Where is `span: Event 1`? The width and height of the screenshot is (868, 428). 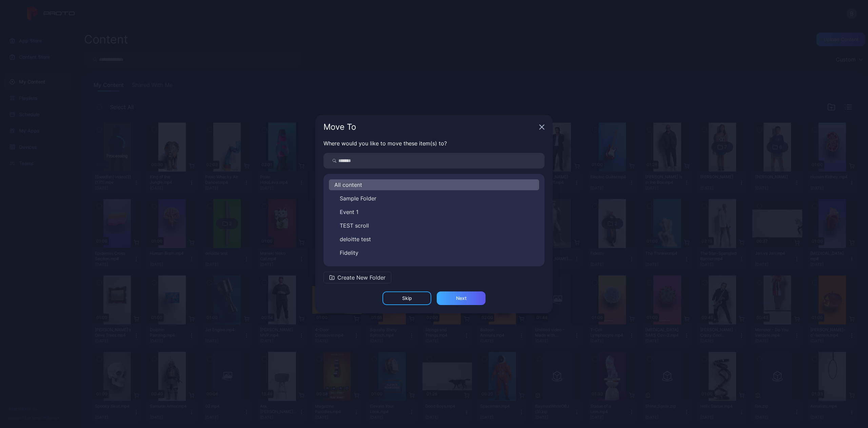 span: Event 1 is located at coordinates (349, 212).